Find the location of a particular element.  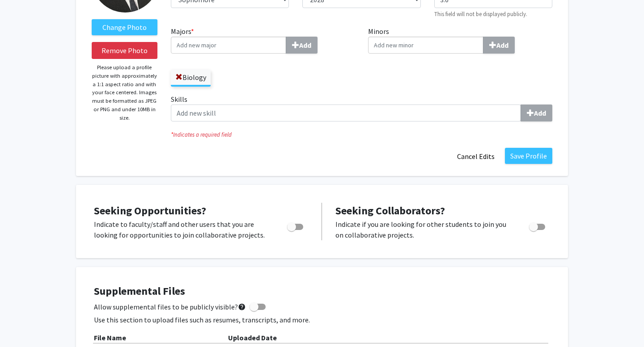

b: File Name is located at coordinates (110, 338).